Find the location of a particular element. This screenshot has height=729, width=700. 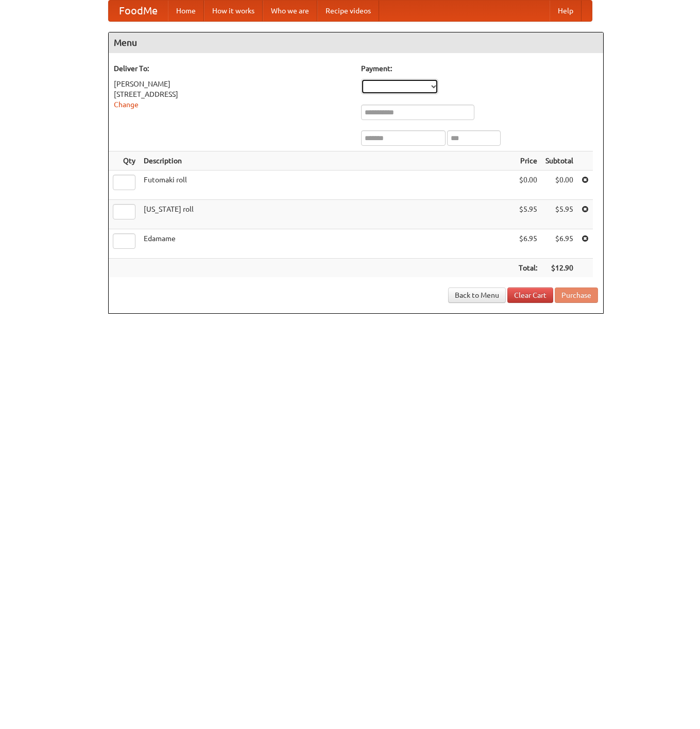

h5: Deliver To: is located at coordinates (232, 68).